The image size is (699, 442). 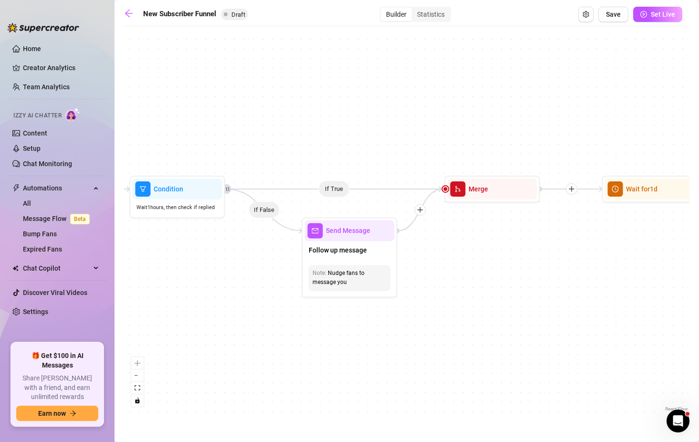 I want to click on div: mergeMerge, so click(x=492, y=189).